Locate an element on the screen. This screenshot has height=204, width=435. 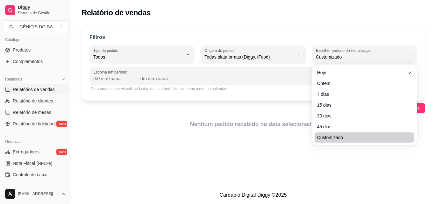
span: Hoje is located at coordinates (361, 73).